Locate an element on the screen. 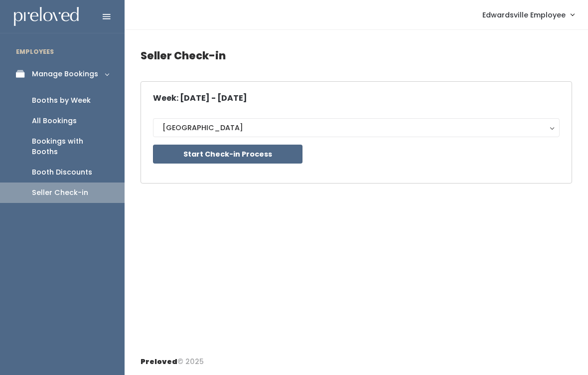  div: Manage Bookings is located at coordinates (65, 74).